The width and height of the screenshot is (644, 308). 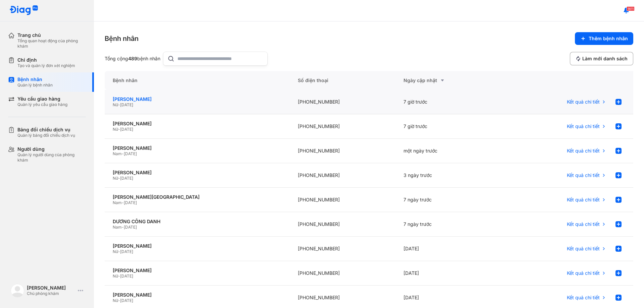 I want to click on div: Ngày cập nhật, so click(x=448, y=80).